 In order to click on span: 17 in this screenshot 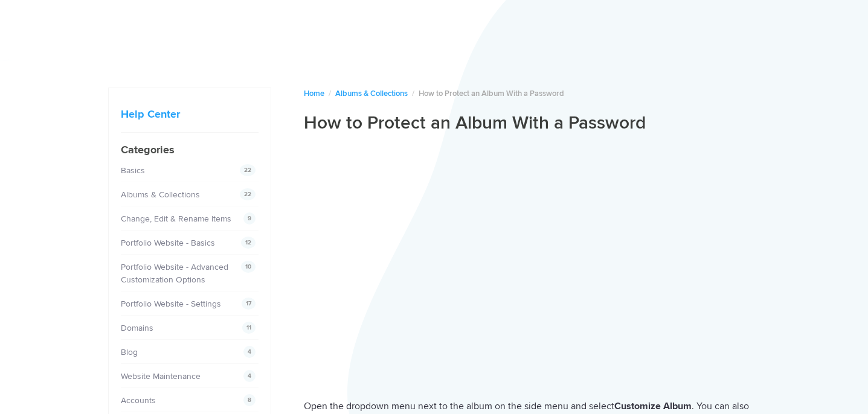, I will do `click(248, 304)`.